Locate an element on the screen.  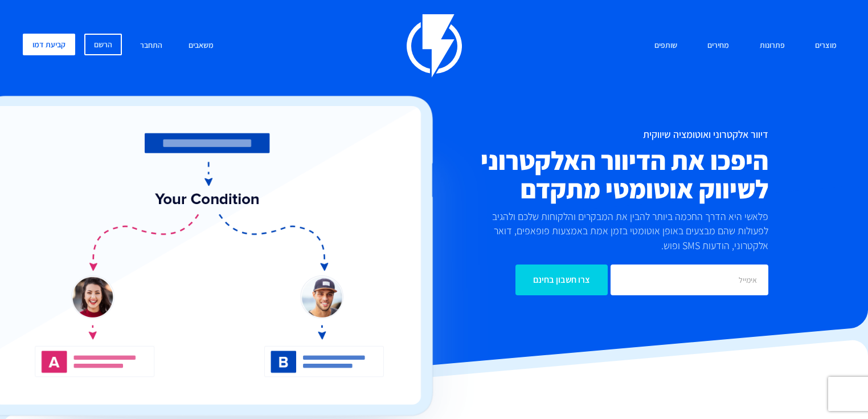
a: שותפים is located at coordinates (666, 45).